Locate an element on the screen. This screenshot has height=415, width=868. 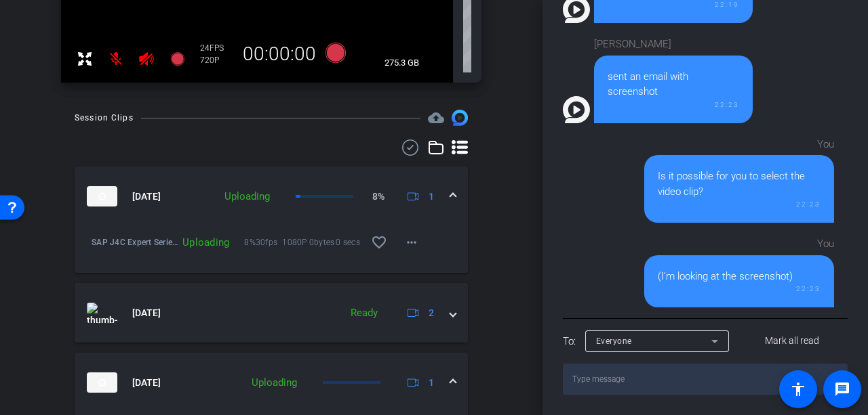
mat-icon: message is located at coordinates (842, 390).